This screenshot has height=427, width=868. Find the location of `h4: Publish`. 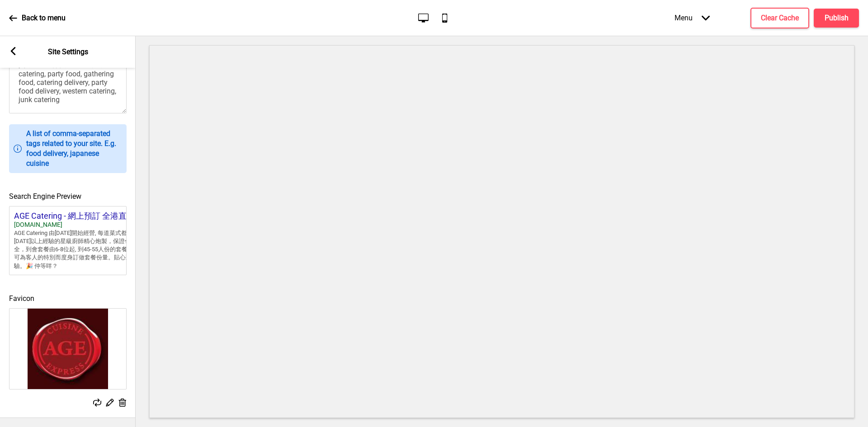

h4: Publish is located at coordinates (836, 18).